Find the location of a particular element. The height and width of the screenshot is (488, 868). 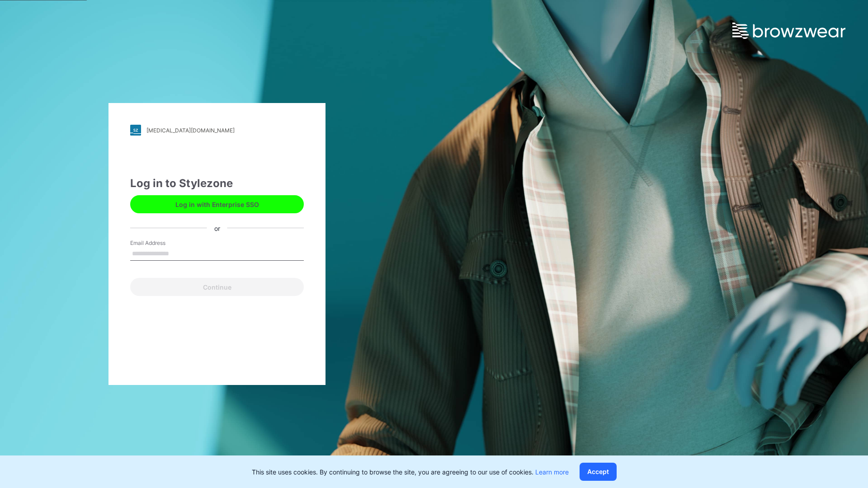

div: Log in to Stylezone is located at coordinates (217, 183).